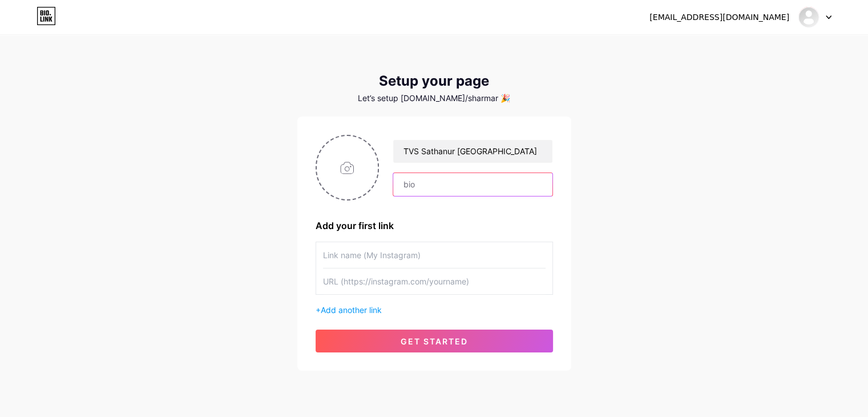 The width and height of the screenshot is (868, 417). I want to click on img: sharmar, so click(809, 17).